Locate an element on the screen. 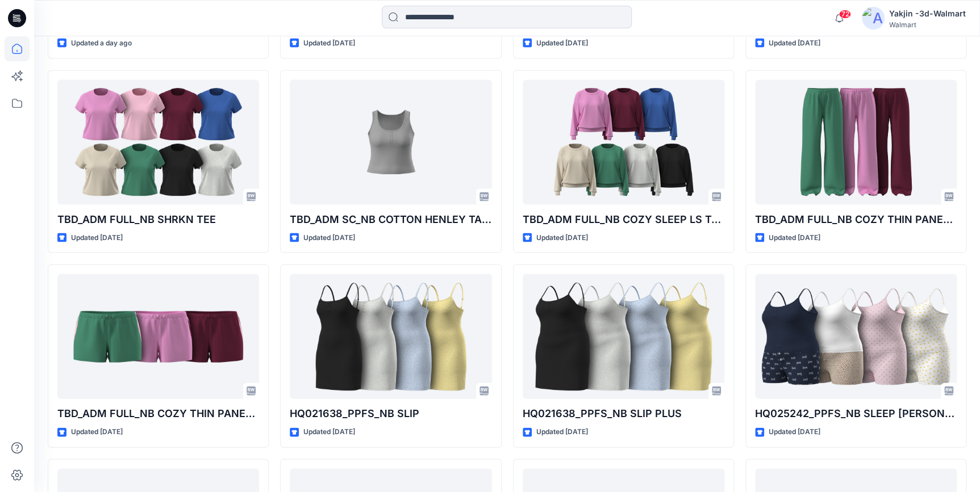 The width and height of the screenshot is (980, 492). a: HQ021638_PPFS_NB SLIP is located at coordinates (390, 337).